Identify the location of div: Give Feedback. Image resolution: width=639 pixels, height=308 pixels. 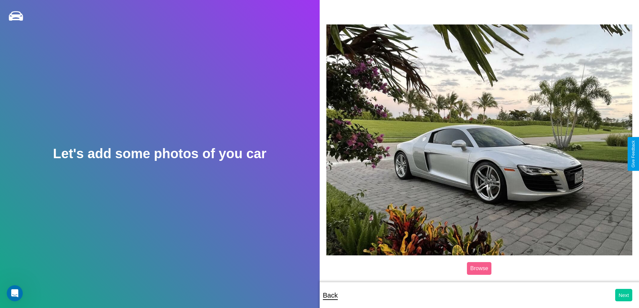
(633, 154).